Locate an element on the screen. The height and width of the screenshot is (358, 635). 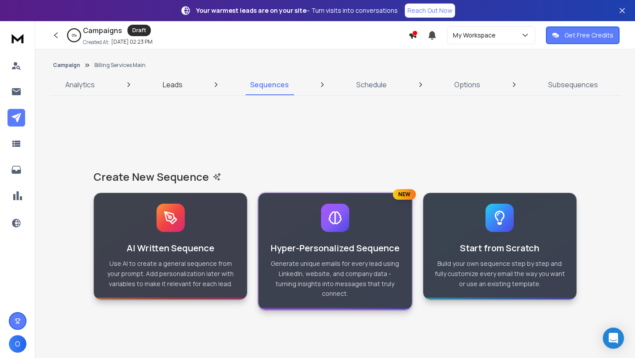
a: Sequences is located at coordinates (269, 85).